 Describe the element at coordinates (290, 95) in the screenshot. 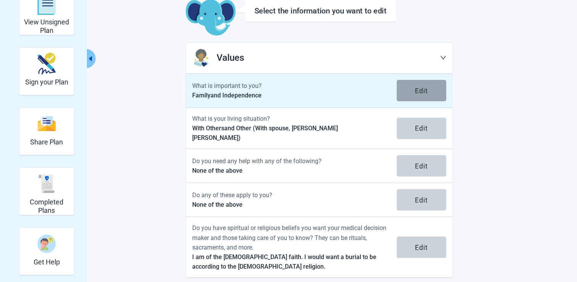

I see `p: Family and Independence` at that location.